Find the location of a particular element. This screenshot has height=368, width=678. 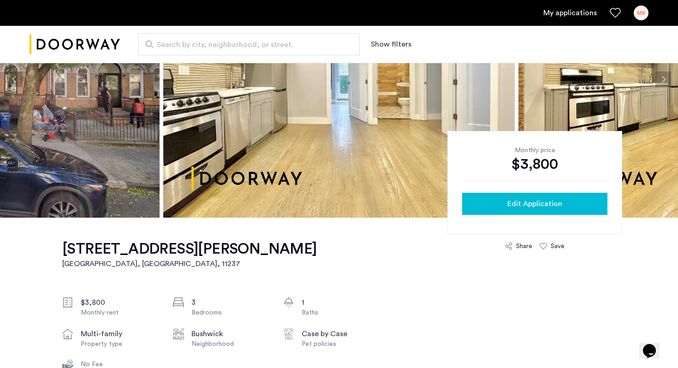

div: Share is located at coordinates (524, 246).